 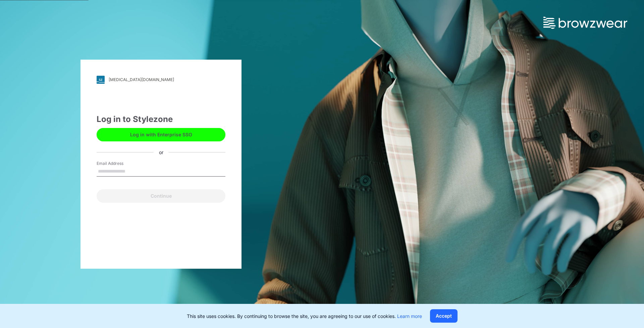 What do you see at coordinates (409, 316) in the screenshot?
I see `a: Learn more` at bounding box center [409, 316].